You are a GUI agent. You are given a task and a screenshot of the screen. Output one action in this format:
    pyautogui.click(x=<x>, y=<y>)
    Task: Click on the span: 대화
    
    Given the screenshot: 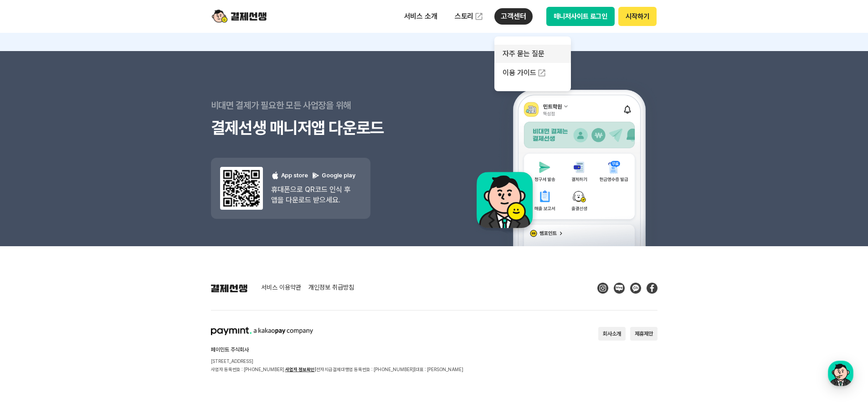 What is the action you would take?
    pyautogui.click(x=89, y=307)
    